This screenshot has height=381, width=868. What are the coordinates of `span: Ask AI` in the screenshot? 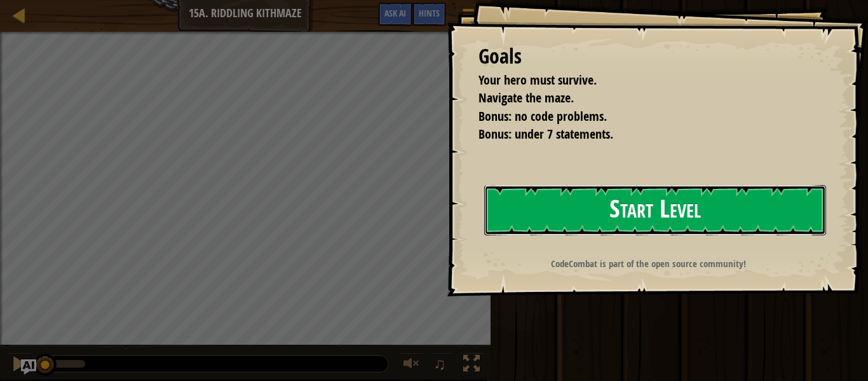 It's located at (395, 12).